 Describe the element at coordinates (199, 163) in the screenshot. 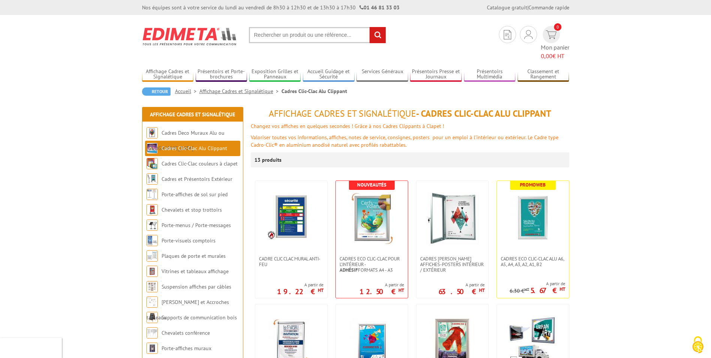

I see `a: Cadres Clic-Clac couleurs à clapet` at that location.